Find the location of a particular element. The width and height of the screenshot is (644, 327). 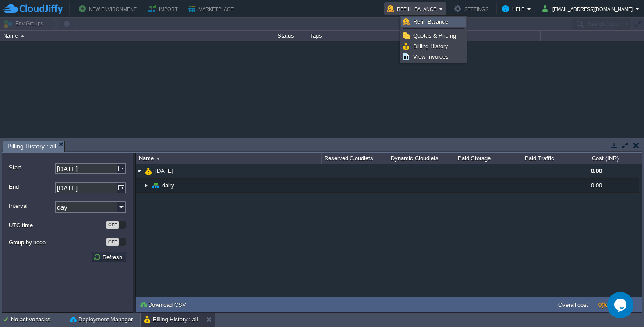

div: Cost (INR) is located at coordinates (614, 159).